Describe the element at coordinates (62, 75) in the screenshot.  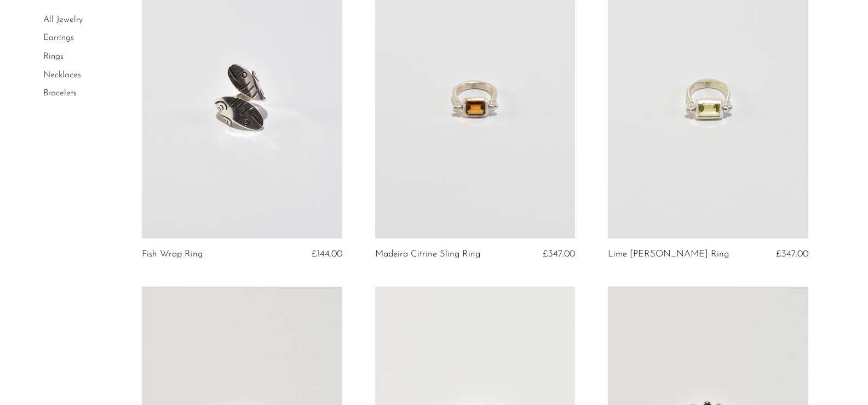
I see `a: Necklaces` at that location.